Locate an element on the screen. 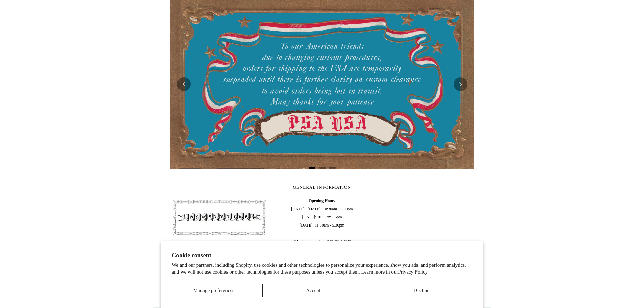 The image size is (644, 308). img: pf-4db91bb9--1305-Newsletter-Button_1200x.jpg is located at coordinates (219, 218).